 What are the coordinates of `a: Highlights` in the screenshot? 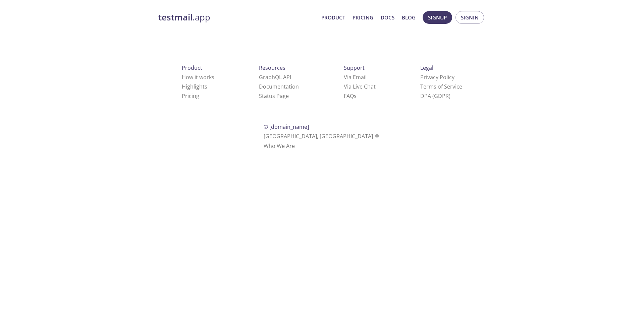 It's located at (195, 87).